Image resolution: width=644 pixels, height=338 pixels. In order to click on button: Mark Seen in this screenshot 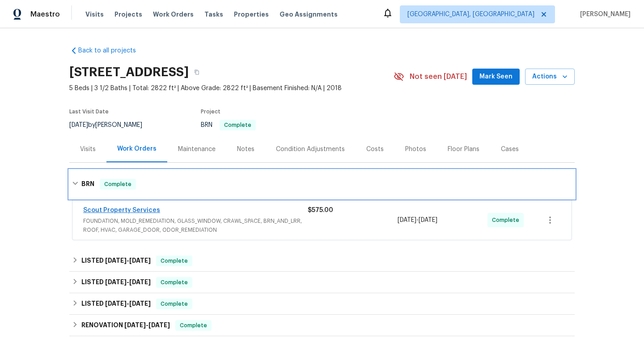, I will do `click(496, 77)`.